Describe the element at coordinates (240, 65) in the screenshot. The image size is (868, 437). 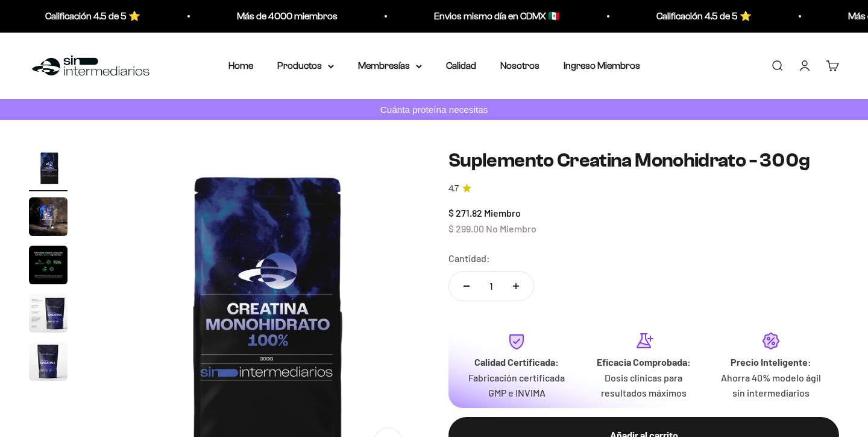
I see `a: Home` at that location.